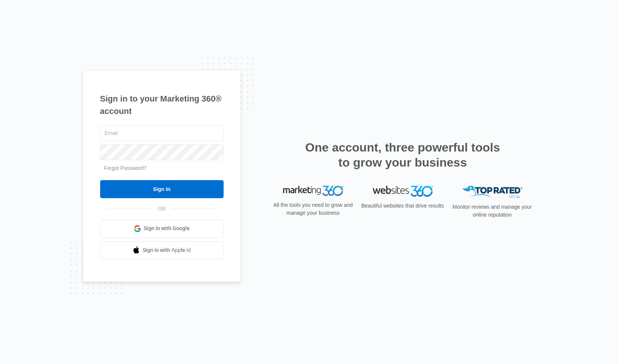  I want to click on img: Marketing 360, so click(313, 191).